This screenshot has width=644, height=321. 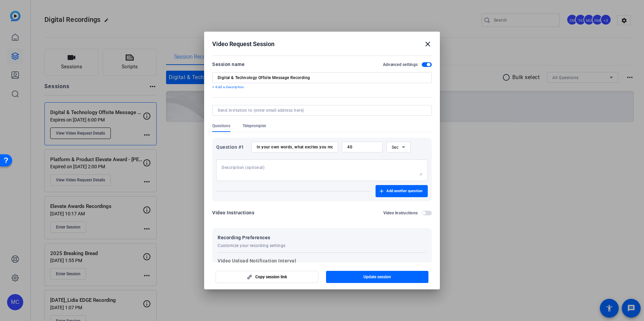 What do you see at coordinates (377, 277) in the screenshot?
I see `button: Update session` at bounding box center [377, 277].